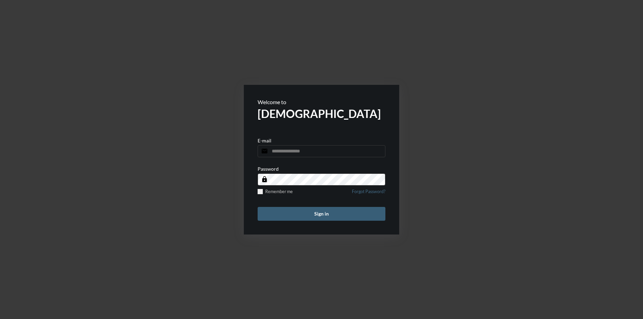  I want to click on p: E-mail, so click(264, 140).